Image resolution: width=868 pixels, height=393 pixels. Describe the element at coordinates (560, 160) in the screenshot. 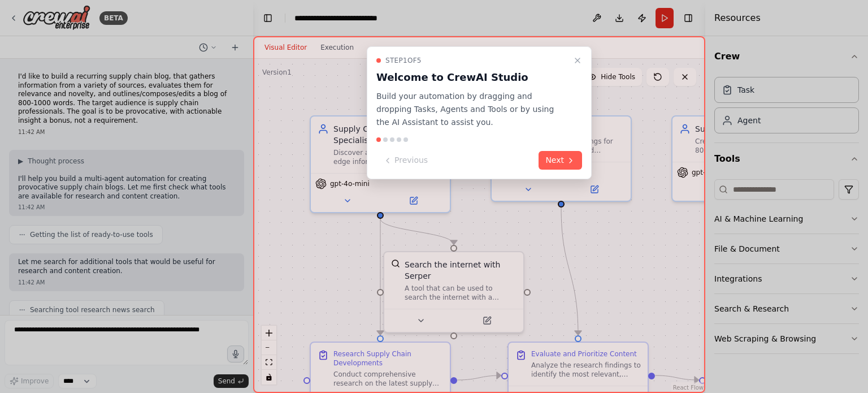

I see `button: Next` at that location.